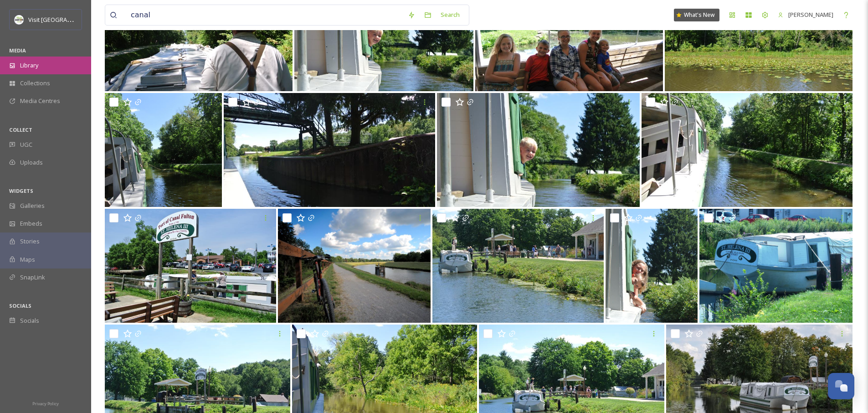  Describe the element at coordinates (27, 259) in the screenshot. I see `span: Maps` at that location.